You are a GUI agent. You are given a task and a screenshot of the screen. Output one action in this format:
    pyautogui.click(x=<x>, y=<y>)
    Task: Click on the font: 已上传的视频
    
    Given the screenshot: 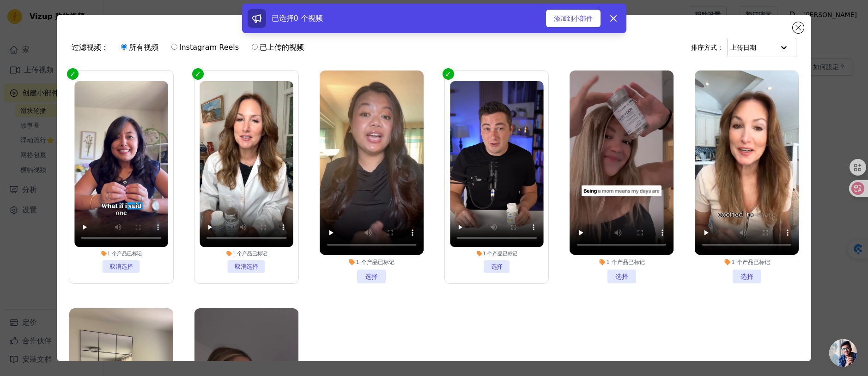 What is the action you would take?
    pyautogui.click(x=282, y=47)
    